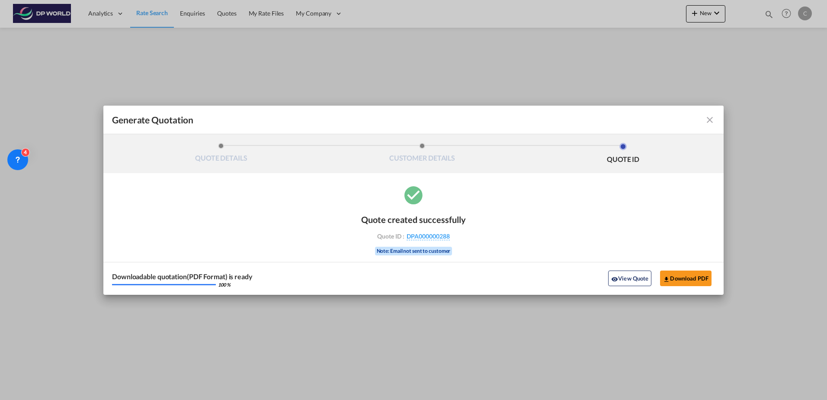 This screenshot has width=827, height=400. Describe the element at coordinates (615, 279) in the screenshot. I see `md-icon: icon-eye` at that location.